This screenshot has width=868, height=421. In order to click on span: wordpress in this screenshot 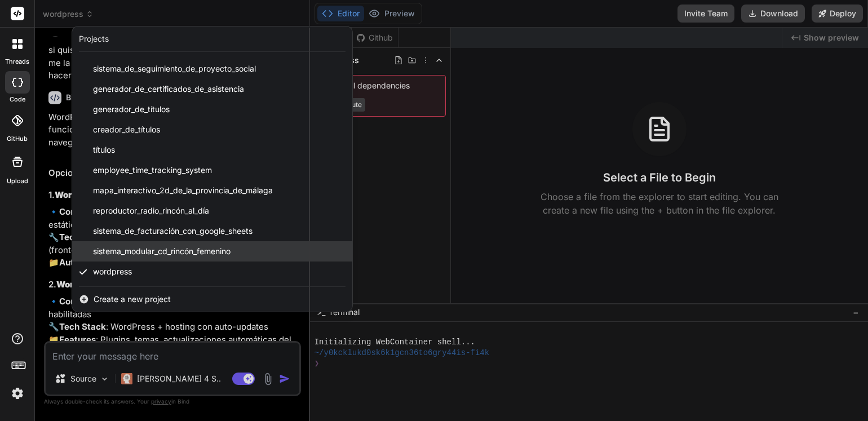, I will do `click(112, 272)`.